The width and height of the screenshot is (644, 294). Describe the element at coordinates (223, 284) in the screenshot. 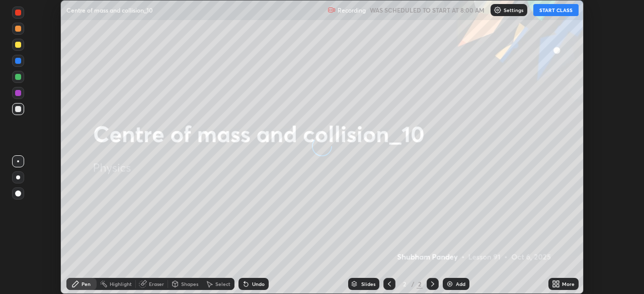

I see `div: Select` at that location.